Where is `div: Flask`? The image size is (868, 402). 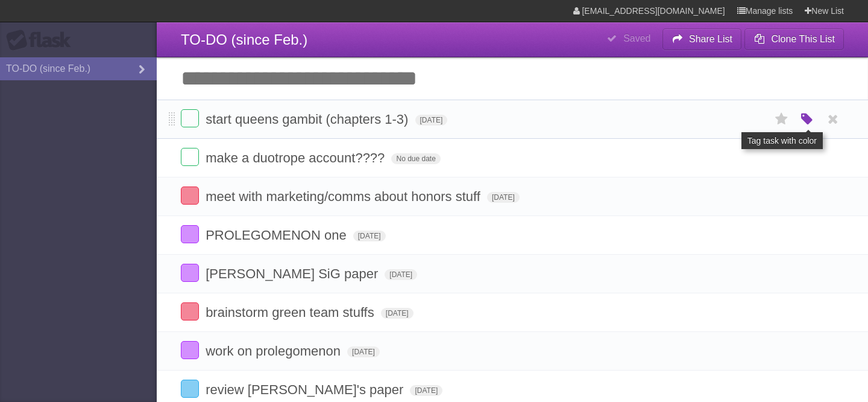
div: Flask is located at coordinates (42, 41).